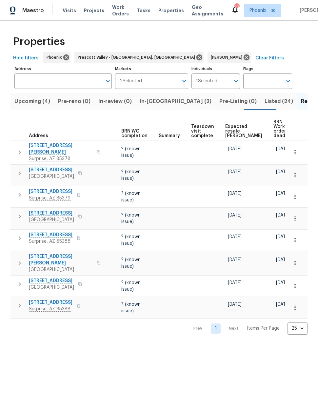 This screenshot has height=415, width=318. Describe the element at coordinates (208, 11) in the screenshot. I see `span: Geo Assignments` at that location.